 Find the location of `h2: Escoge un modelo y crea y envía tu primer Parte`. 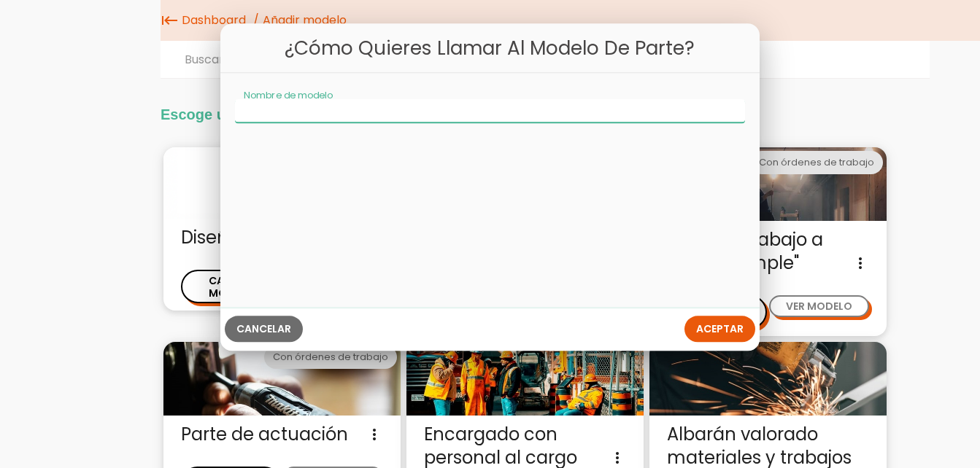

h2: Escoge un modelo y crea y envía tu primer Parte is located at coordinates (522, 115).